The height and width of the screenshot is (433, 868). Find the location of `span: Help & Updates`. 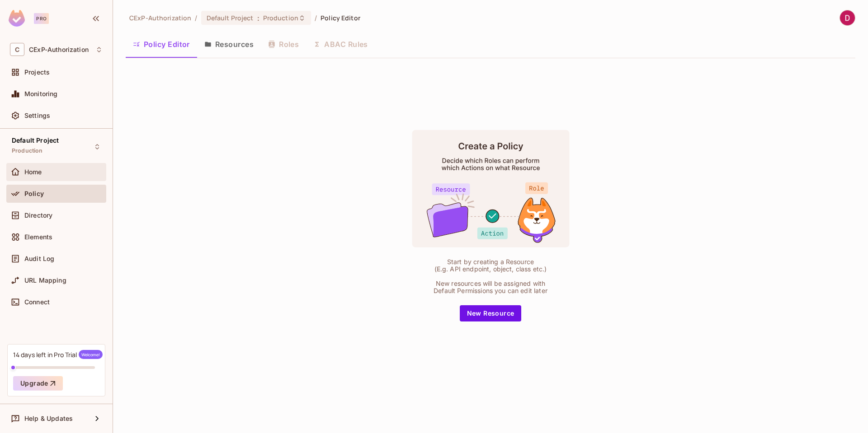

span: Help & Updates is located at coordinates (48, 419).